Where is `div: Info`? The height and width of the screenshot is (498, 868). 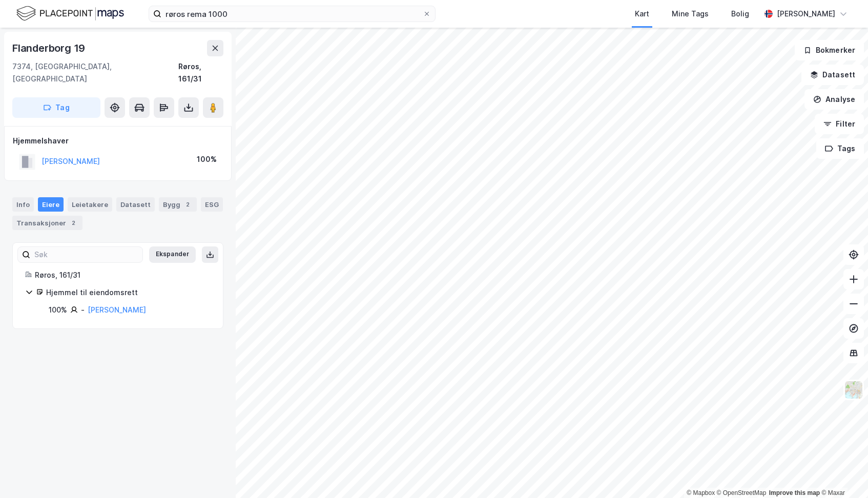
div: Info is located at coordinates (23, 204).